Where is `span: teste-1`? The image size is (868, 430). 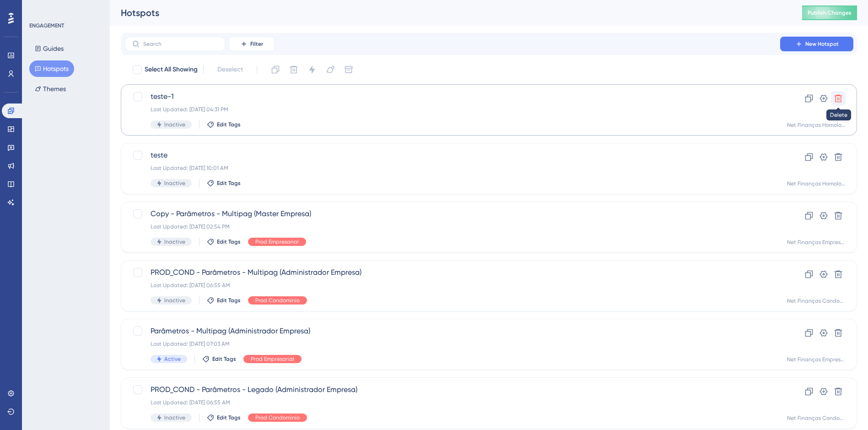 span: teste-1 is located at coordinates (452, 97).